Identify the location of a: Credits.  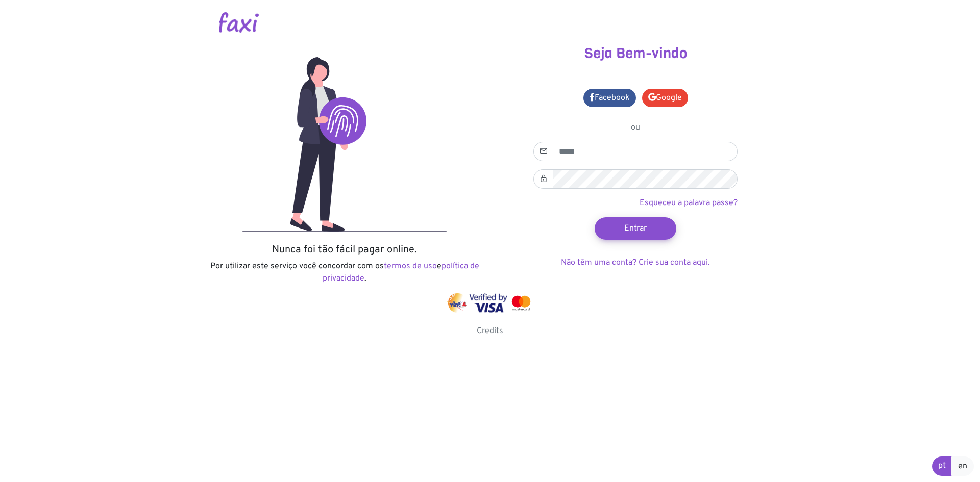
(490, 331).